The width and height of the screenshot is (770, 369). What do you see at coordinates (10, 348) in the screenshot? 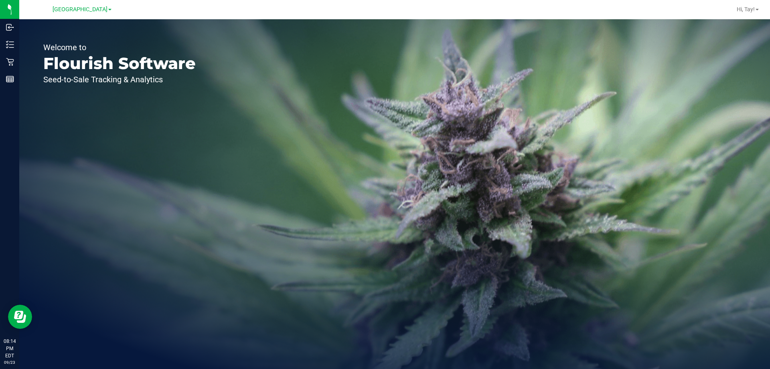
I see `p: 08:14 PM EDT` at bounding box center [10, 348].